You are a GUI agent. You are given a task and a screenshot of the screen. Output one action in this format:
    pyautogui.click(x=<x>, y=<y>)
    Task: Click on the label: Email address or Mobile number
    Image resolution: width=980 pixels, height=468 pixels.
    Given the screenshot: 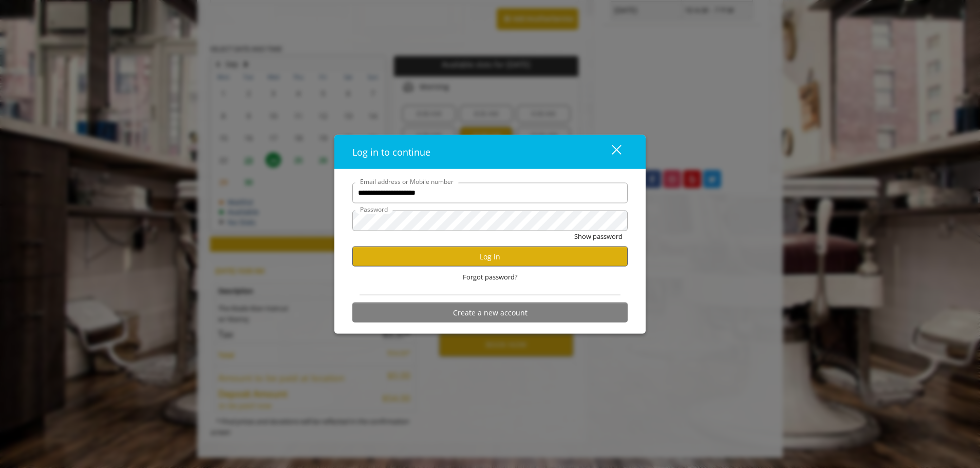 What is the action you would take?
    pyautogui.click(x=407, y=181)
    